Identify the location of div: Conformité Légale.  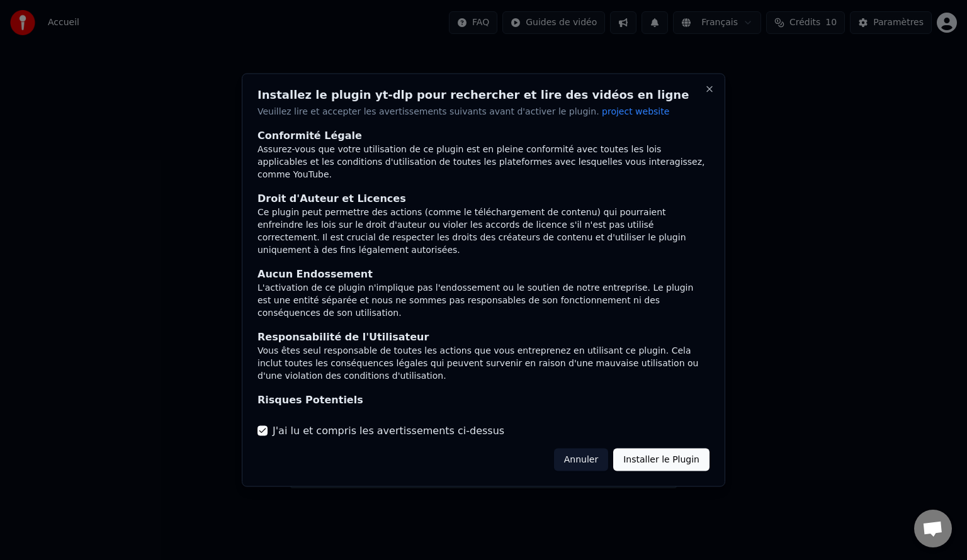
(484, 135).